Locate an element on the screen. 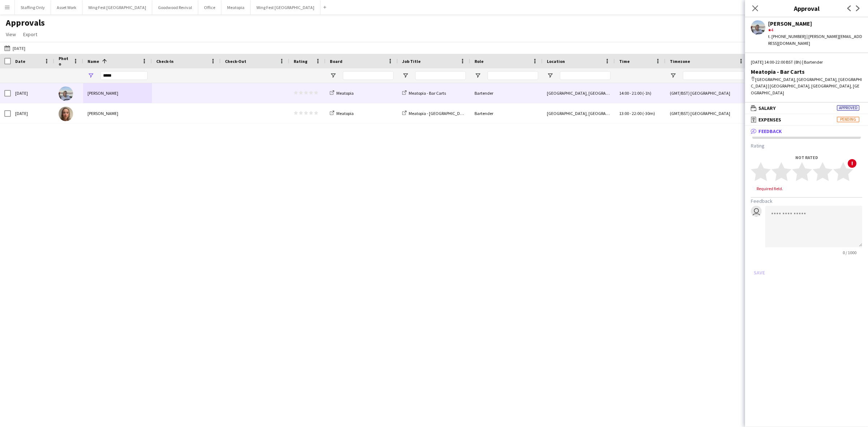  div: Feedback is located at coordinates (806, 210).